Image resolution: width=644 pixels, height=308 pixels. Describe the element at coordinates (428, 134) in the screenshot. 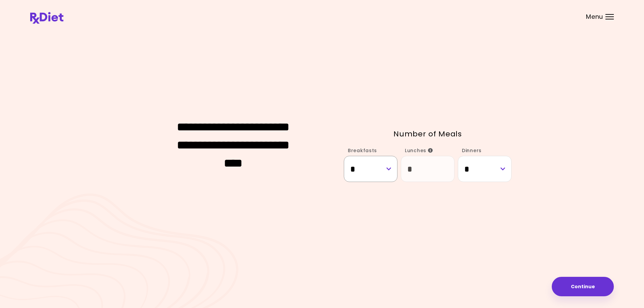

I see `p: Number of Meals` at that location.